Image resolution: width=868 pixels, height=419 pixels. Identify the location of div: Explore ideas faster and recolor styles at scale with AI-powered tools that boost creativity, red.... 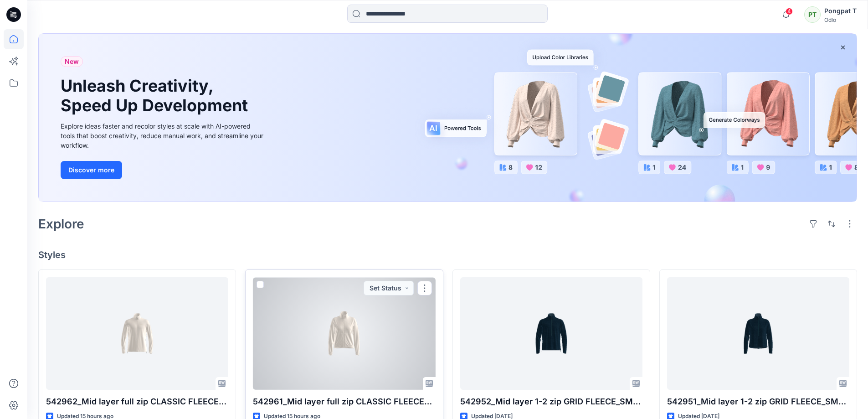
(164, 135).